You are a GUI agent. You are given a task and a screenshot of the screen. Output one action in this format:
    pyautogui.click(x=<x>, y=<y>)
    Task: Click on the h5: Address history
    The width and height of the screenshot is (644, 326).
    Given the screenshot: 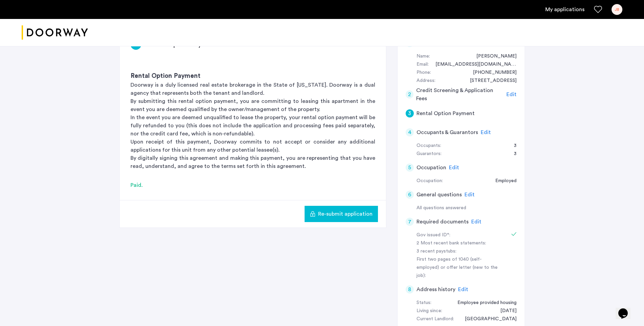 What is the action you would take?
    pyautogui.click(x=436, y=289)
    